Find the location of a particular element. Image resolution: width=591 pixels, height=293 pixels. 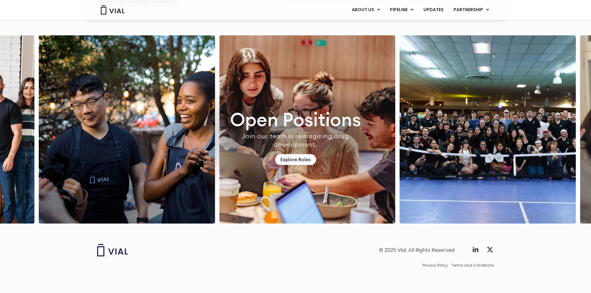

a: PARTNERSHIPMenu Toggle is located at coordinates (471, 10).